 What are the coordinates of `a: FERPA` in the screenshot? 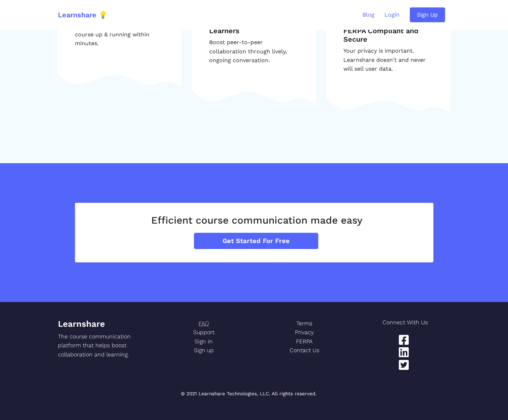 It's located at (304, 342).